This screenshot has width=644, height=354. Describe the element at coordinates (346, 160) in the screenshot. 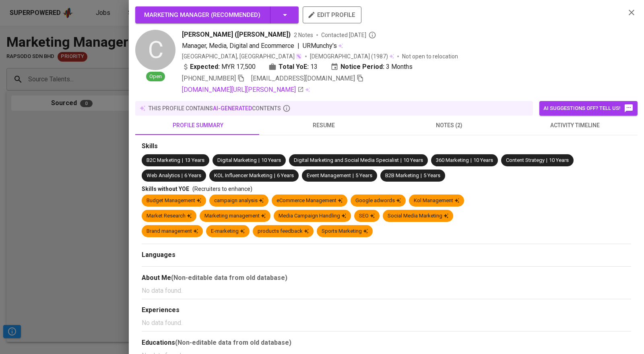

I see `span: Digital Marketing and Social Media Specialist` at that location.